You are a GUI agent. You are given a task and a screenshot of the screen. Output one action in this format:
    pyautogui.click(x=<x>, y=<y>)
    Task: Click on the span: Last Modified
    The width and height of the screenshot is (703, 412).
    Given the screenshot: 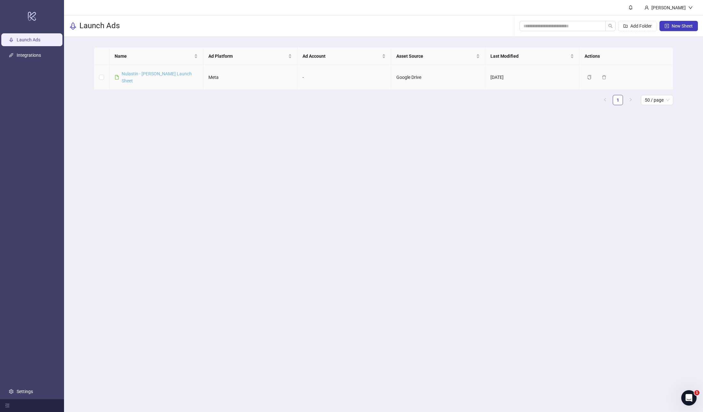 What is the action you would take?
    pyautogui.click(x=530, y=56)
    